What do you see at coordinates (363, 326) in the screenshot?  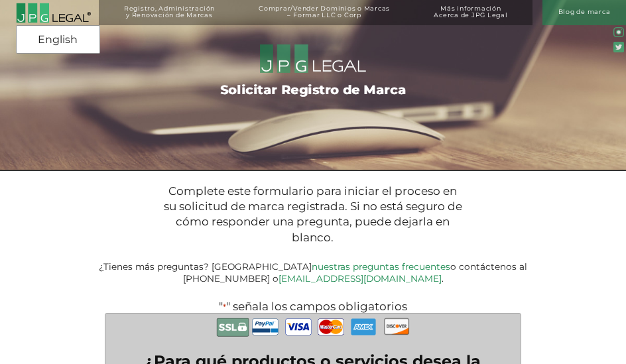 I see `img: AmEx` at bounding box center [363, 326].